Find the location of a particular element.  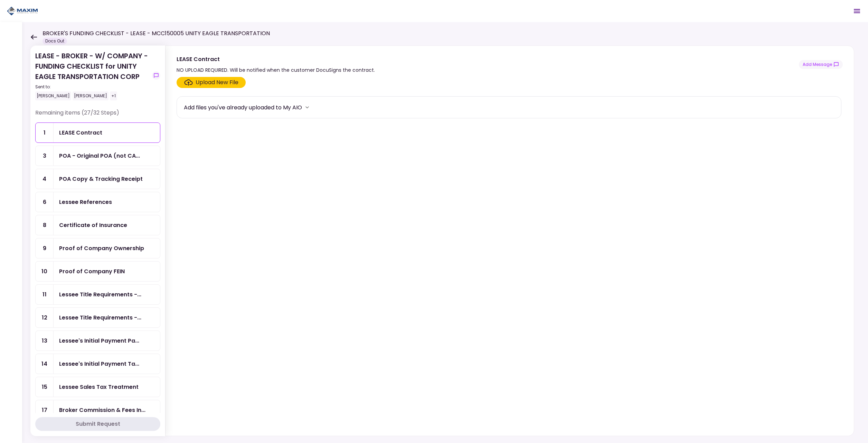

a: 6Lessee References is located at coordinates (97, 202).